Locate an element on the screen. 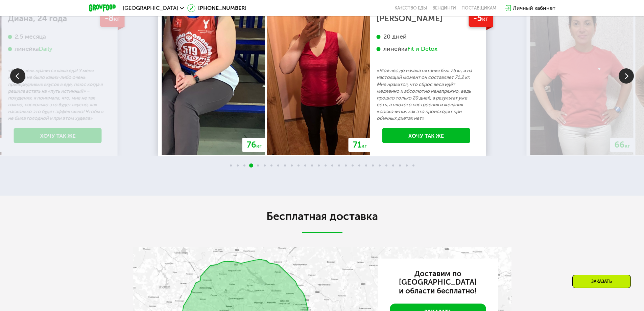  div: Диана, 24 года is located at coordinates (58, 19).